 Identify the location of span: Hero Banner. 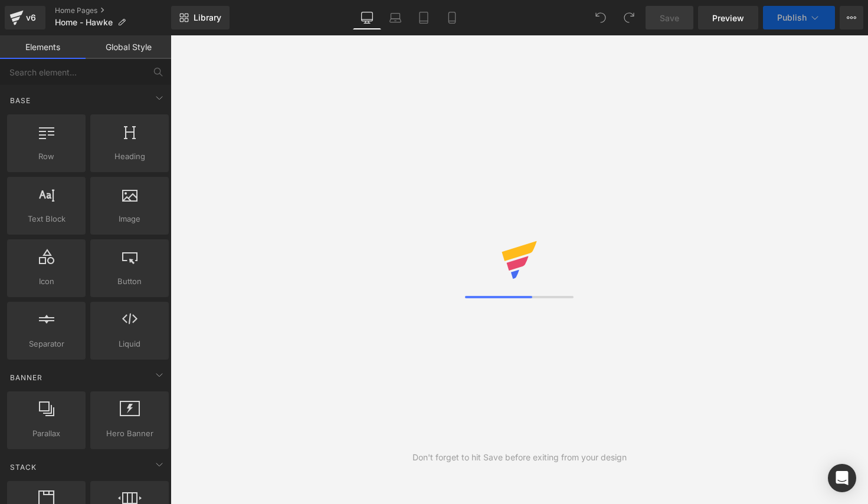
(129, 433).